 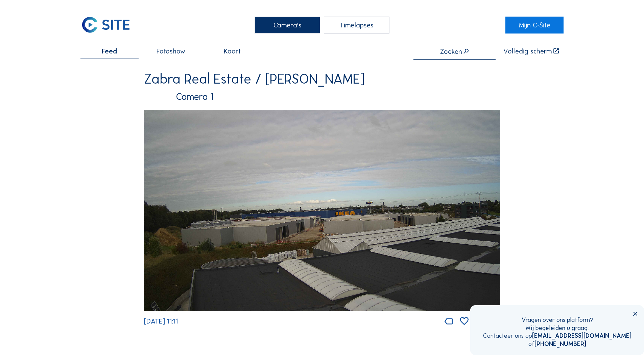 I want to click on img: C-SITE Logo, so click(x=106, y=25).